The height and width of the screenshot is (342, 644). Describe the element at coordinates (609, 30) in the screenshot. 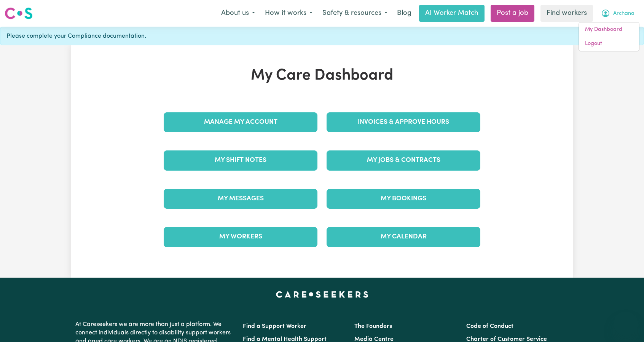

I see `a: My Dashboard` at that location.